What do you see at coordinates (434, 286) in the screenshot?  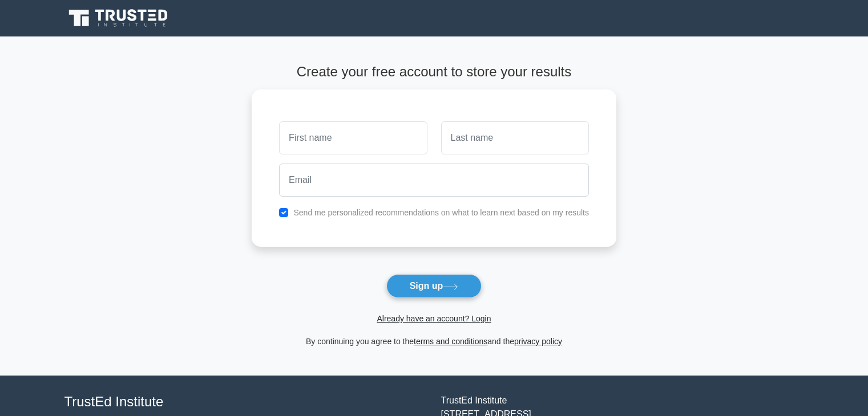 I see `button: Sign up` at bounding box center [434, 286].